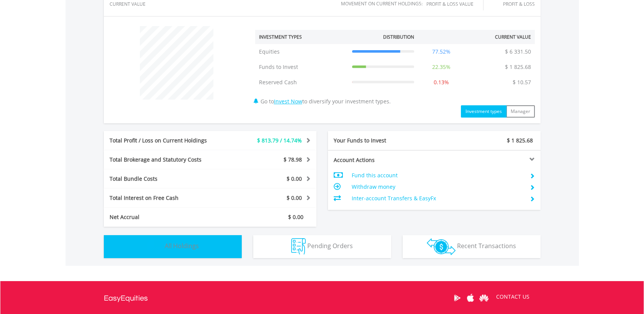 Image resolution: width=644 pixels, height=314 pixels. What do you see at coordinates (293, 159) in the screenshot?
I see `span: $ 78.98` at bounding box center [293, 159].